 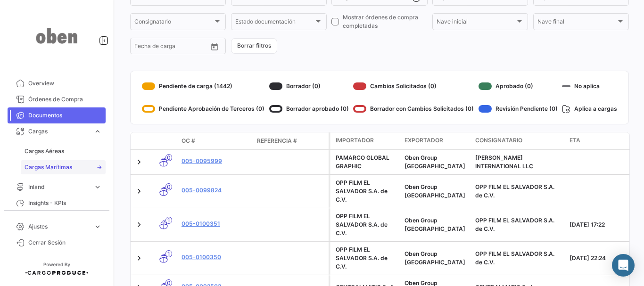 What do you see at coordinates (59, 227) in the screenshot?
I see `span: Ajustes` at bounding box center [59, 227].